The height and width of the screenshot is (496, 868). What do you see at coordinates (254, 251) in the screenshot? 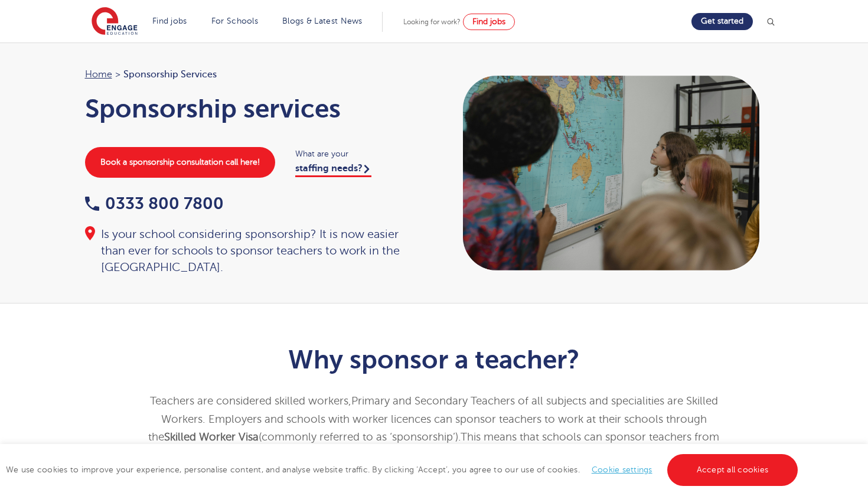
I see `div: Is your school considering sponsorship? It is now easier than ever for schools to sponsor teacher...` at bounding box center [254, 251].